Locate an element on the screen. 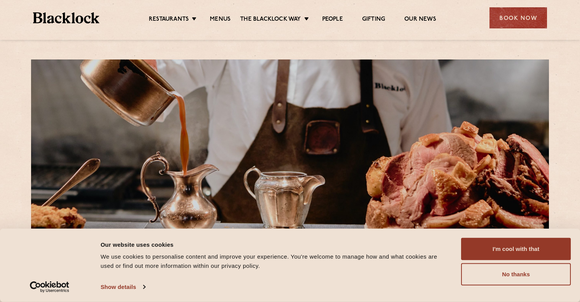 Image resolution: width=580 pixels, height=302 pixels. a: Our News is located at coordinates (420, 20).